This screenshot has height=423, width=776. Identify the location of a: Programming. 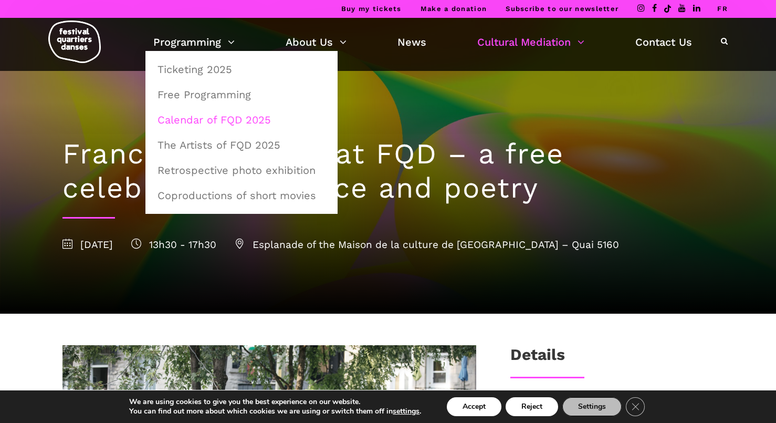
(194, 42).